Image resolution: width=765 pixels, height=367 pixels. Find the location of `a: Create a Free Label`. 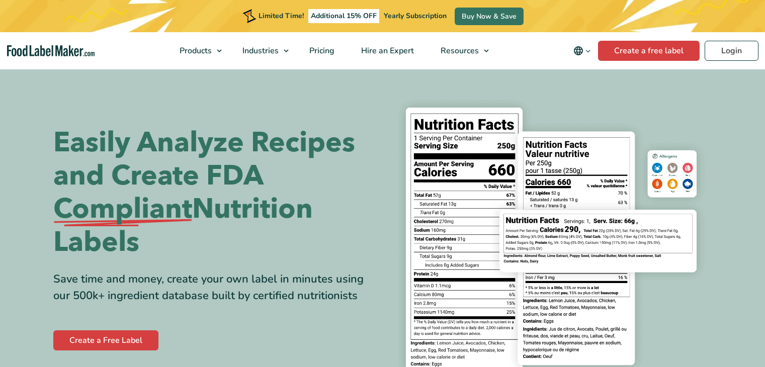

a: Create a Free Label is located at coordinates (106, 340).